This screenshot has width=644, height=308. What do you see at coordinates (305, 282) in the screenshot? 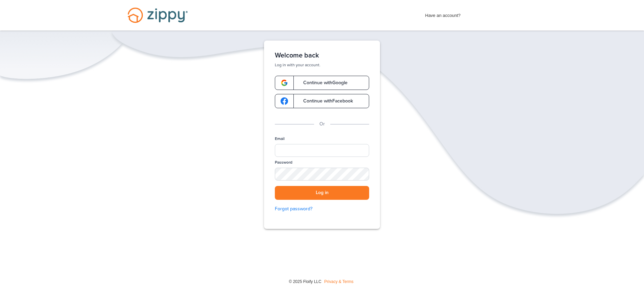
I see `span: © 2025 Floify LLC` at bounding box center [305, 282].